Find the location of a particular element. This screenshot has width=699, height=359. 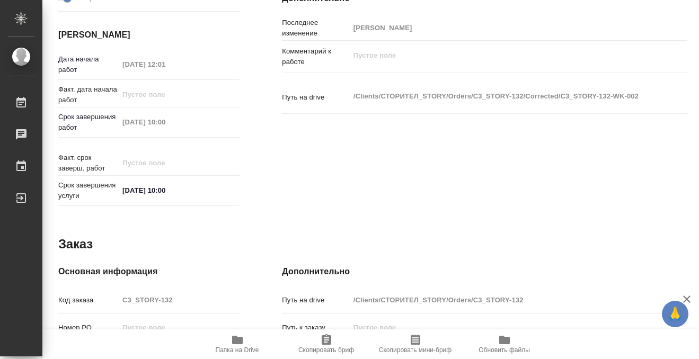

input: ✎ Введи что-нибудь is located at coordinates (165, 190).